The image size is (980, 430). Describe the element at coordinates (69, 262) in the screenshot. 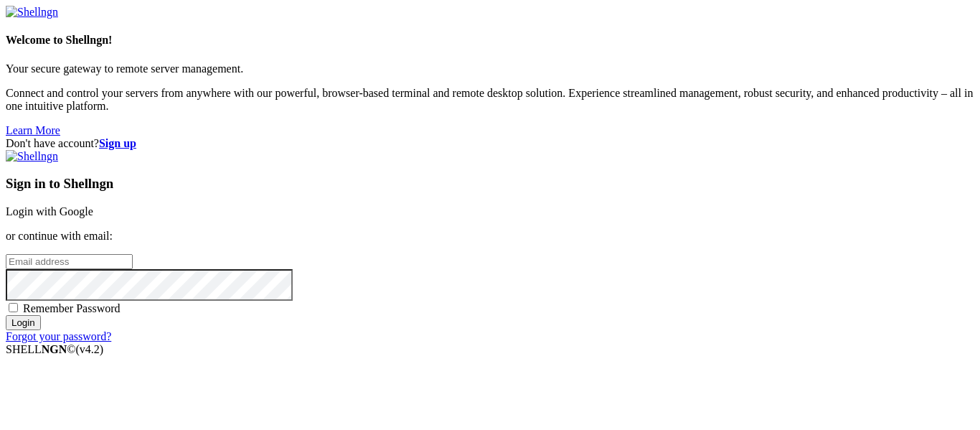

I see `input: Email address` at that location.